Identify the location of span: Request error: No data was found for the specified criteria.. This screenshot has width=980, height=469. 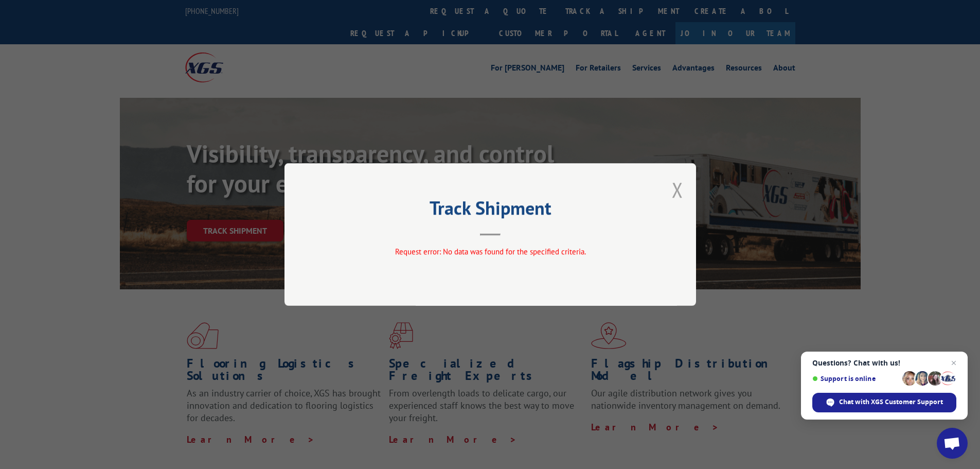
(490, 251).